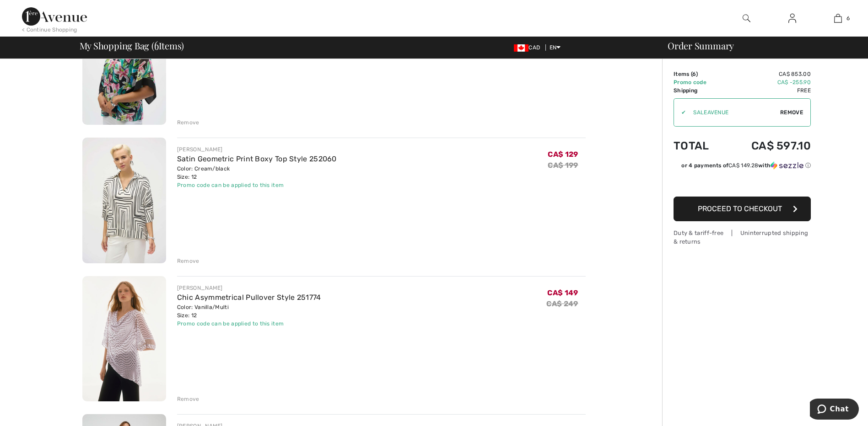  What do you see at coordinates (742, 209) in the screenshot?
I see `button: Proceed to Checkout` at bounding box center [742, 209].